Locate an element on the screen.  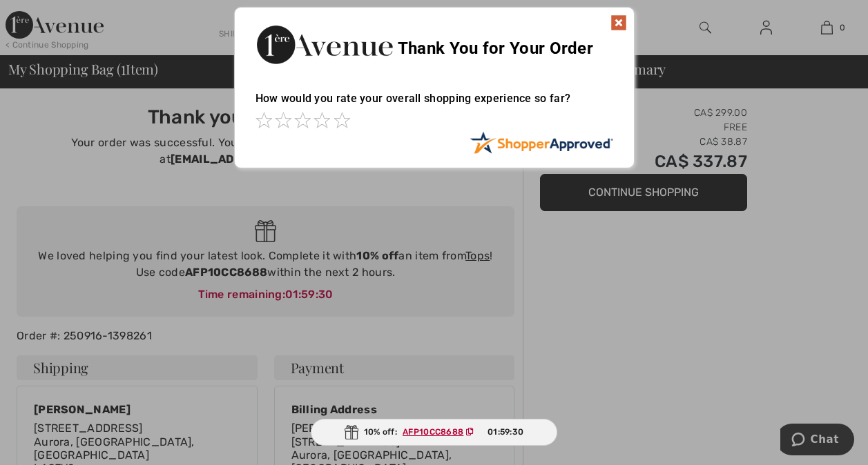
img: Gift.svg is located at coordinates (351, 432).